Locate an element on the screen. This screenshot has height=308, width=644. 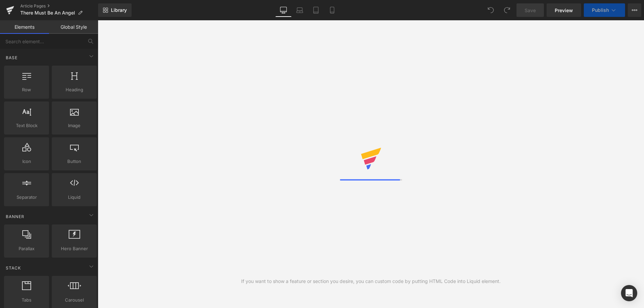
a: Desktop is located at coordinates (283, 10).